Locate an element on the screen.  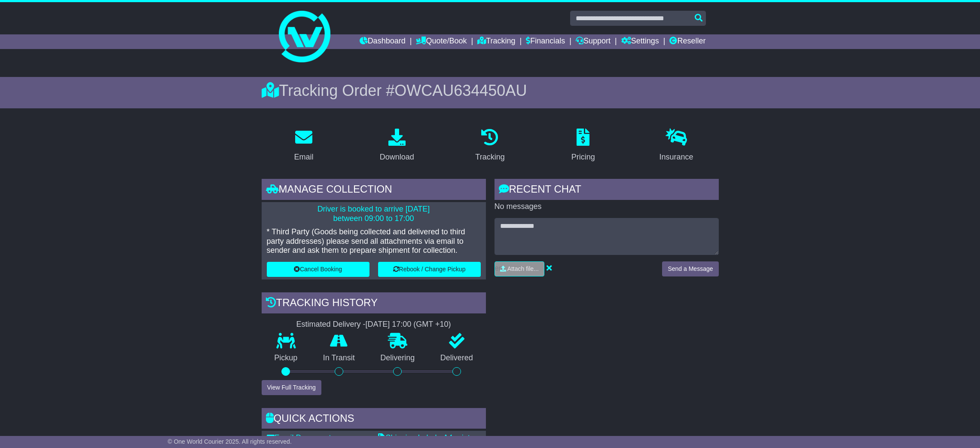
a: Shipping Label - A4 printer is located at coordinates (427, 437).